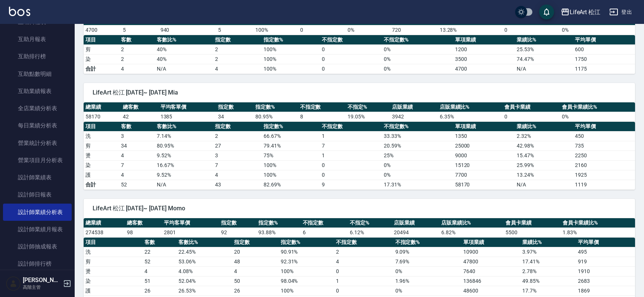 The height and width of the screenshot is (297, 644). What do you see at coordinates (544, 175) in the screenshot?
I see `td: 13.24 %` at bounding box center [544, 175].